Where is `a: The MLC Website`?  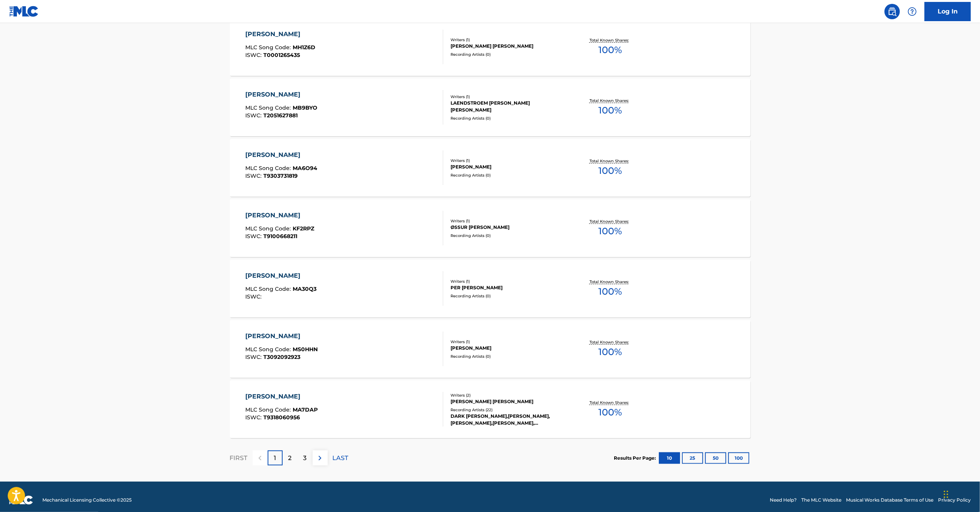 a: The MLC Website is located at coordinates (821, 501).